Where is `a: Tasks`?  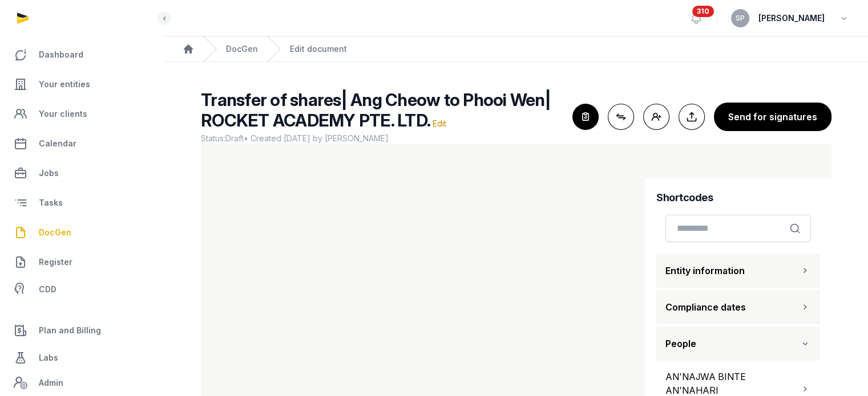 a: Tasks is located at coordinates (81, 203).